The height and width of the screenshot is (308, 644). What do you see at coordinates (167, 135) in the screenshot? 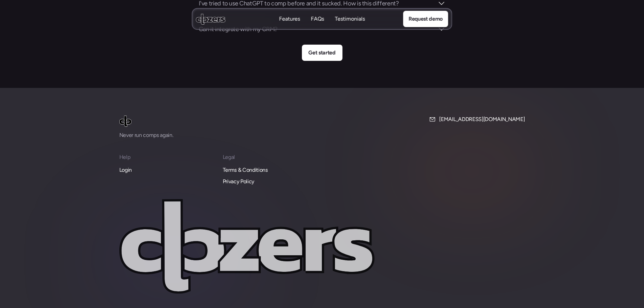
I see `p: Never run comps again.` at bounding box center [167, 135].